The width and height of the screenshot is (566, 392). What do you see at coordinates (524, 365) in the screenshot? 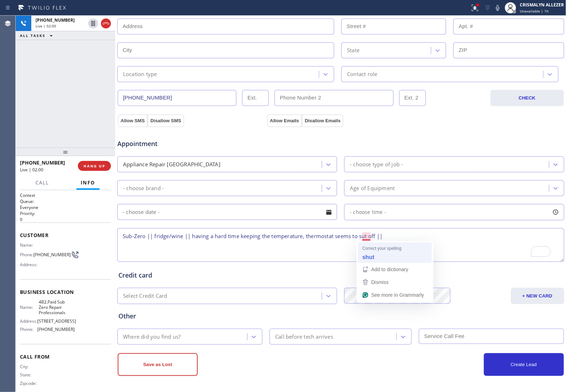
I see `button: Create Lead` at bounding box center [524, 365].